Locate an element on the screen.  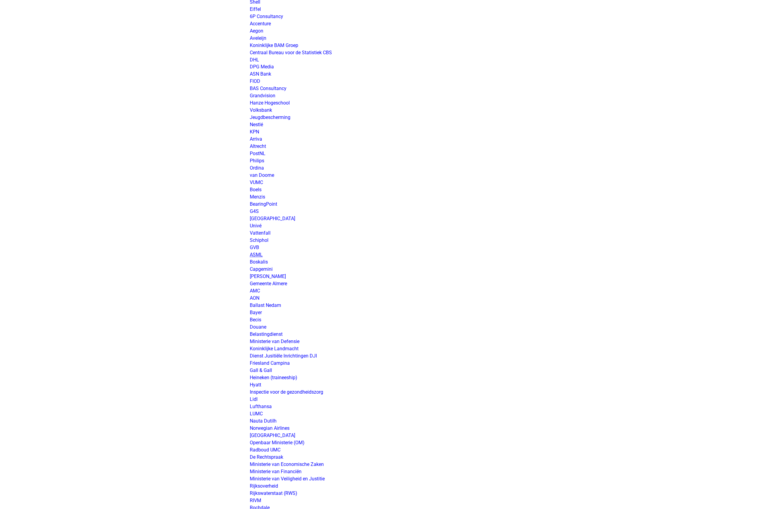
a: Bayer is located at coordinates (256, 312).